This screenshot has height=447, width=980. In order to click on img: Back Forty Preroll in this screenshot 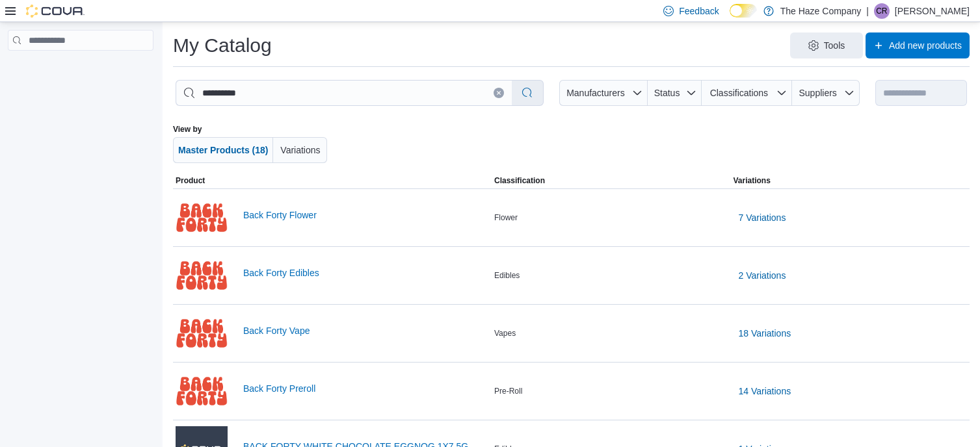, I will do `click(201, 392)`.